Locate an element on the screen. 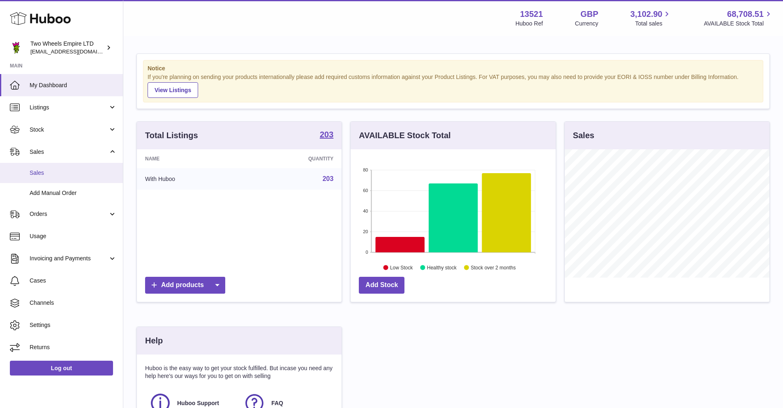 The height and width of the screenshot is (408, 783). span: Usage is located at coordinates (73, 236).